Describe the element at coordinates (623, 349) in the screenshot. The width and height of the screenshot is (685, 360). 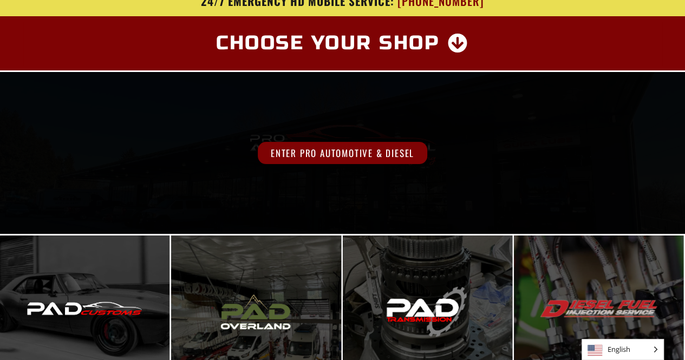
I see `aside: Language selected: English` at that location.